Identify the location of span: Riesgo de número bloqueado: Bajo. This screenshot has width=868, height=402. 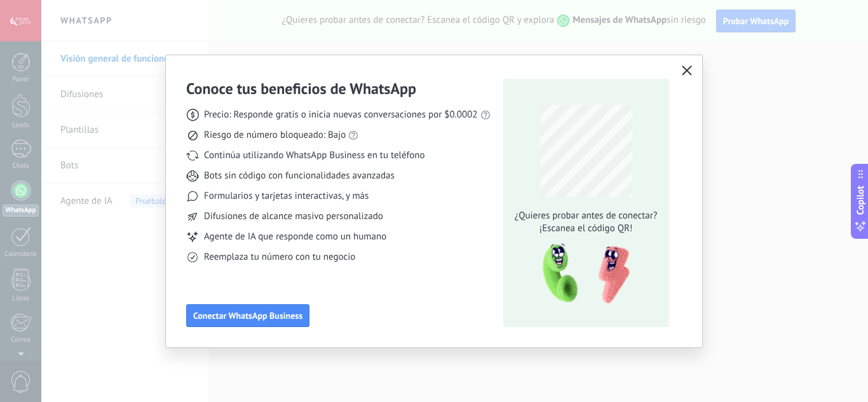
(274, 135).